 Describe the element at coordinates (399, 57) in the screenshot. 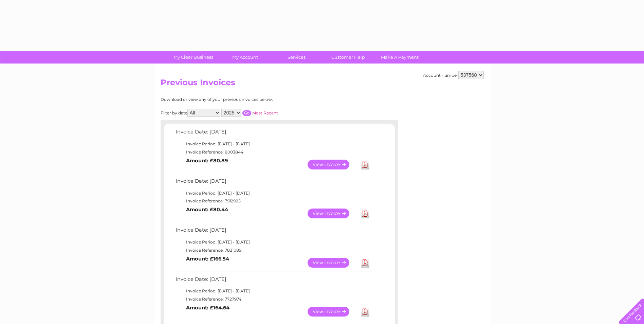

I see `a: Make A Payment` at that location.